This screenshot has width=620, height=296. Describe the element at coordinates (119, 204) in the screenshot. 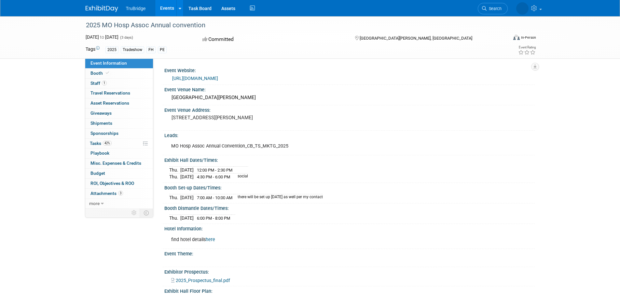

I see `a: more` at that location.